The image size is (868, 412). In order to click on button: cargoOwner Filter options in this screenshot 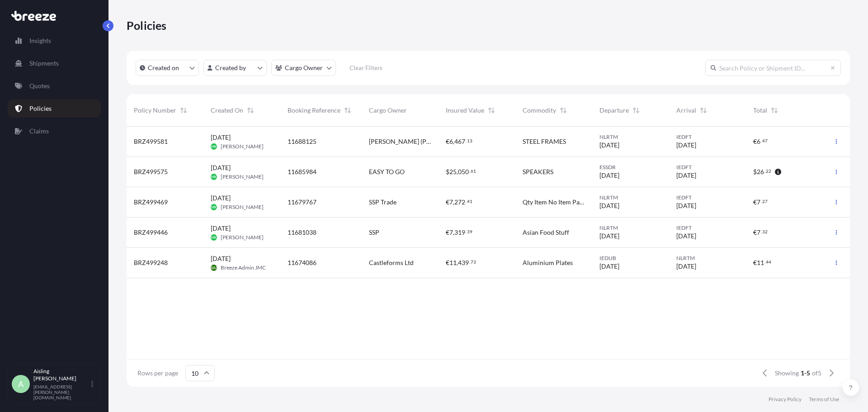, I will do `click(303, 68)`.